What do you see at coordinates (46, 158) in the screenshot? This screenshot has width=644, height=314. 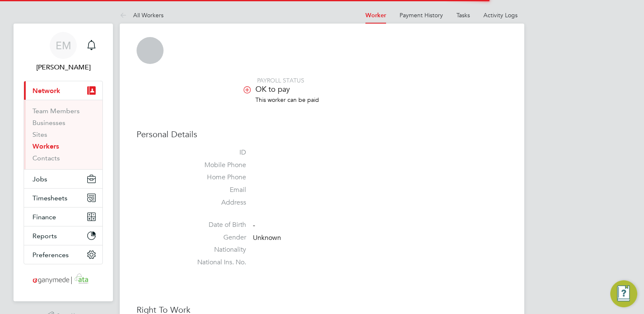 I see `a: Contacts` at bounding box center [46, 158].